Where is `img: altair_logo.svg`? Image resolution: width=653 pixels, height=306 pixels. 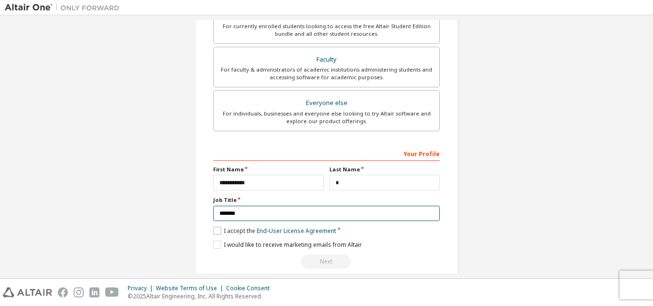 img: altair_logo.svg is located at coordinates (27, 293).